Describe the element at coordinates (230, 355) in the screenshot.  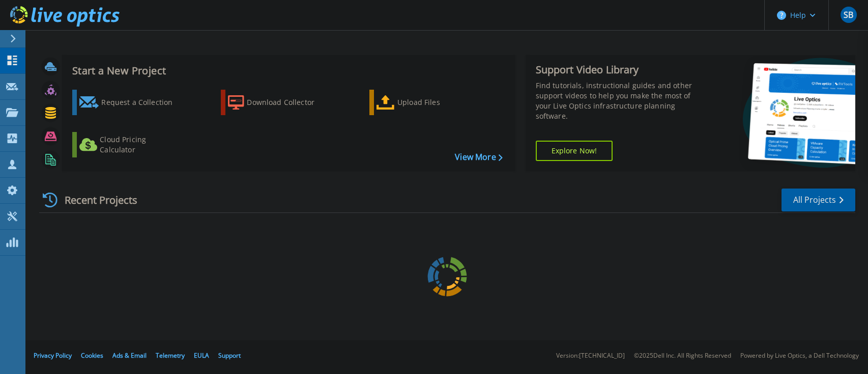
I see `a: Support` at that location.